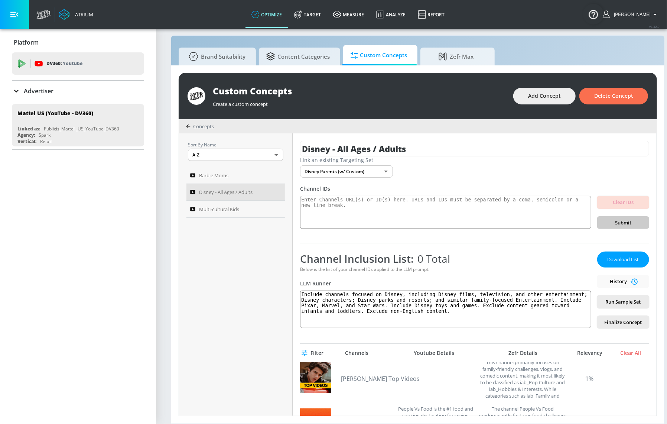 The image size is (667, 424). What do you see at coordinates (475, 188) in the screenshot?
I see `div: Channel IDs` at bounding box center [475, 188].